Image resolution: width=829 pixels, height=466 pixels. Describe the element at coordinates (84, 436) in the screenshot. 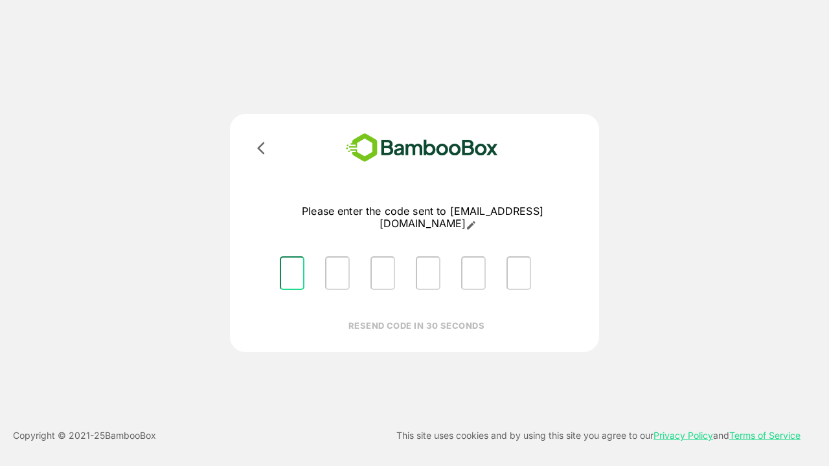

I see `p: Copyright © 2021- 25 BambooBox` at that location.